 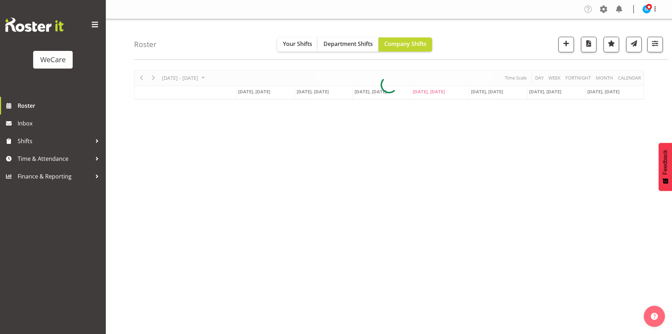 What do you see at coordinates (60, 123) in the screenshot?
I see `span: Inbox` at bounding box center [60, 123].